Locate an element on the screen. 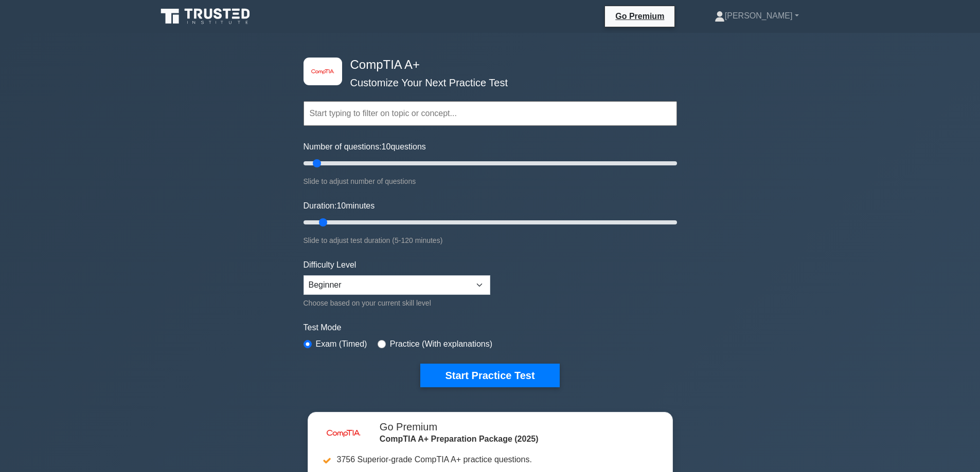 This screenshot has height=472, width=980. h4: CompTIA A+ is located at coordinates (486, 65).